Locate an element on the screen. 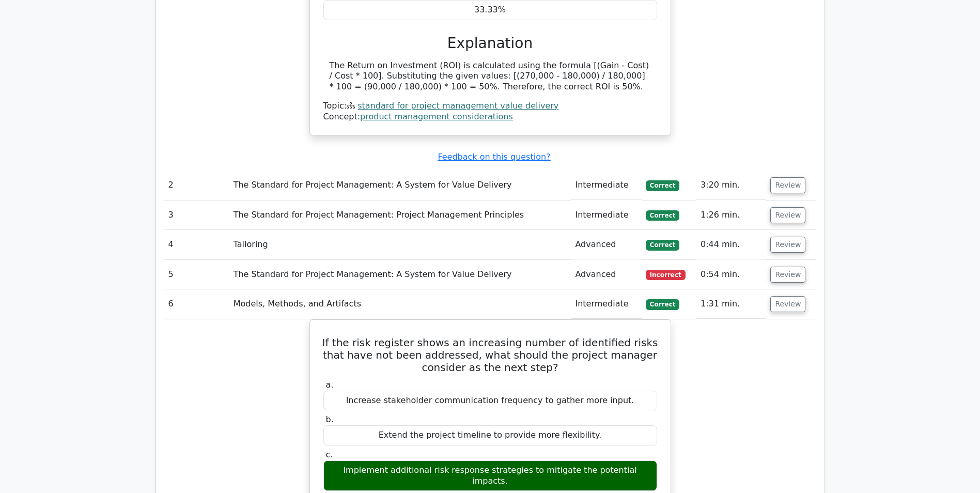  a: Feedback on this question? is located at coordinates (494, 157).